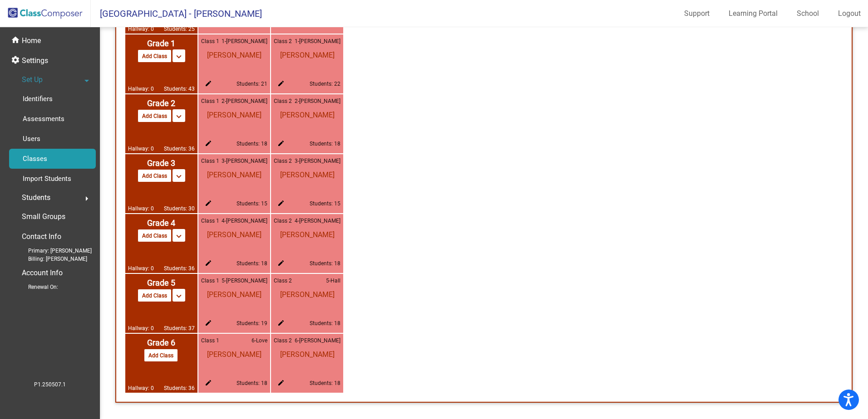 The width and height of the screenshot is (868, 419). Describe the element at coordinates (252, 84) in the screenshot. I see `a: Students: 21` at that location.